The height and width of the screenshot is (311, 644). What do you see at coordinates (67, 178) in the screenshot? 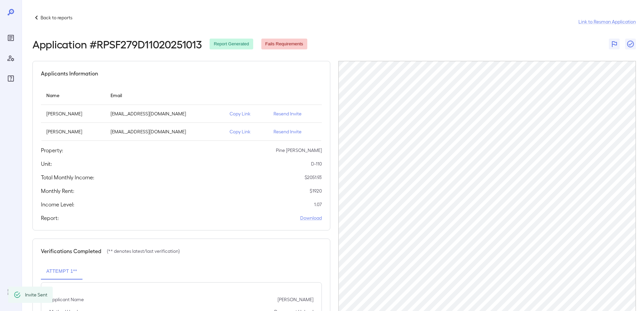
I see `h5: Total Monthly Income:` at bounding box center [67, 178].